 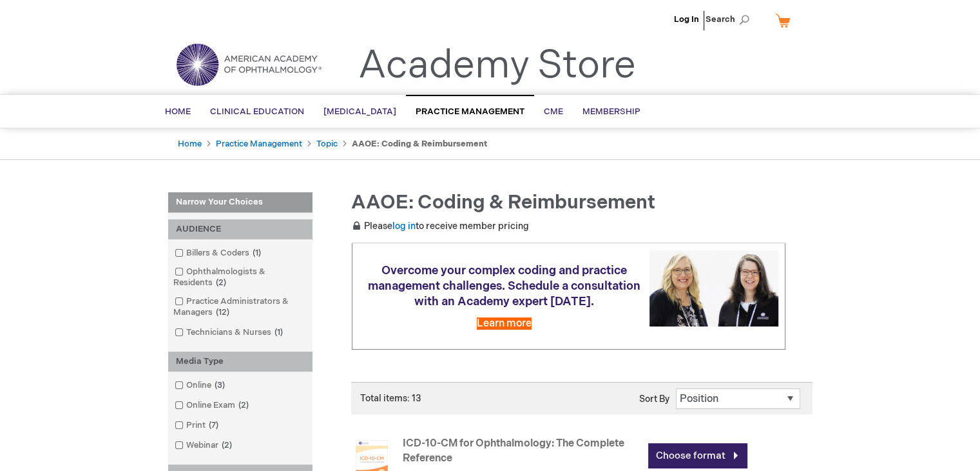 What do you see at coordinates (497, 66) in the screenshot?
I see `a: Academy Store` at bounding box center [497, 66].